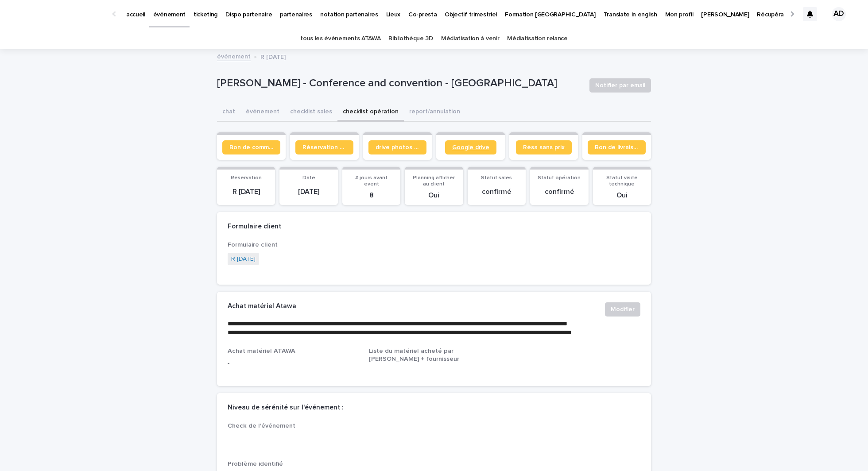 This screenshot has height=471, width=868. Describe the element at coordinates (311, 113) in the screenshot. I see `button: checklist sales` at that location.